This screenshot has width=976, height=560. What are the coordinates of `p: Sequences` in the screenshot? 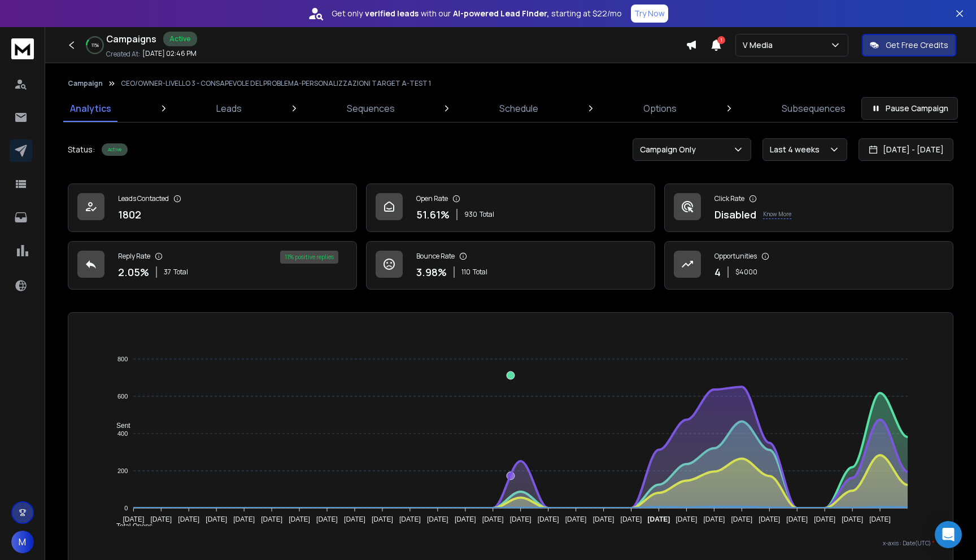 It's located at (370, 108).